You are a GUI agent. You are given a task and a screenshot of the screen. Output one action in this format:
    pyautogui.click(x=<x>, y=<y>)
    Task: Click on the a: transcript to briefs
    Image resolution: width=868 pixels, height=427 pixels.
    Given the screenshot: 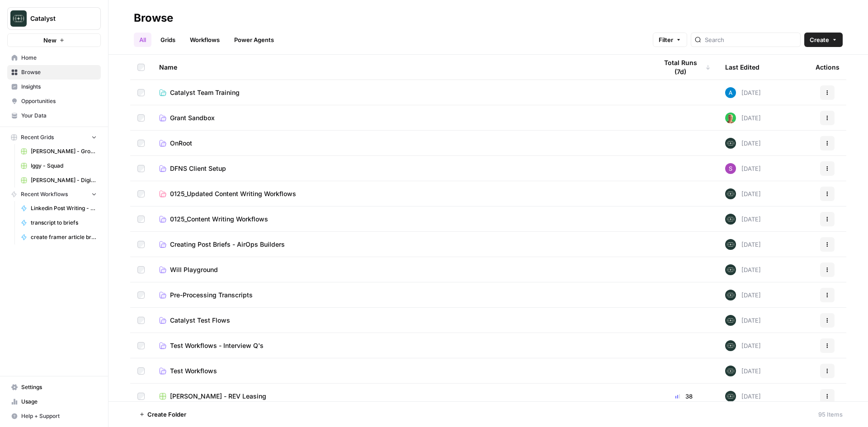 What is the action you would take?
    pyautogui.click(x=59, y=222)
    